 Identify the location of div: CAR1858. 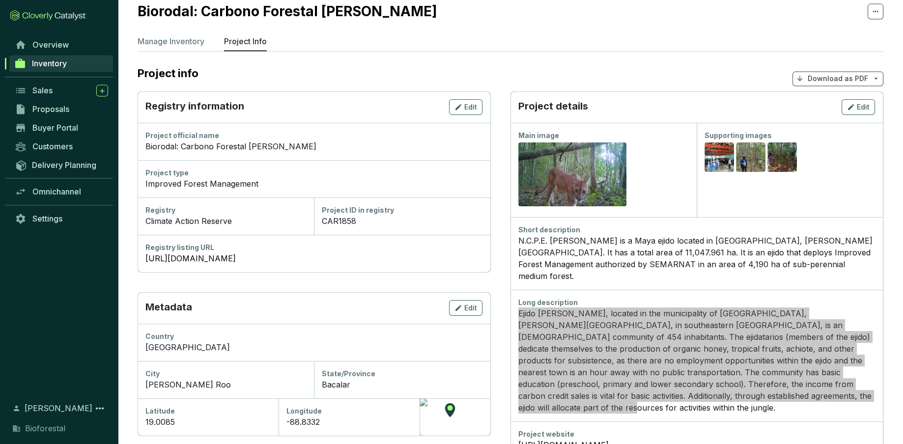
(402, 221).